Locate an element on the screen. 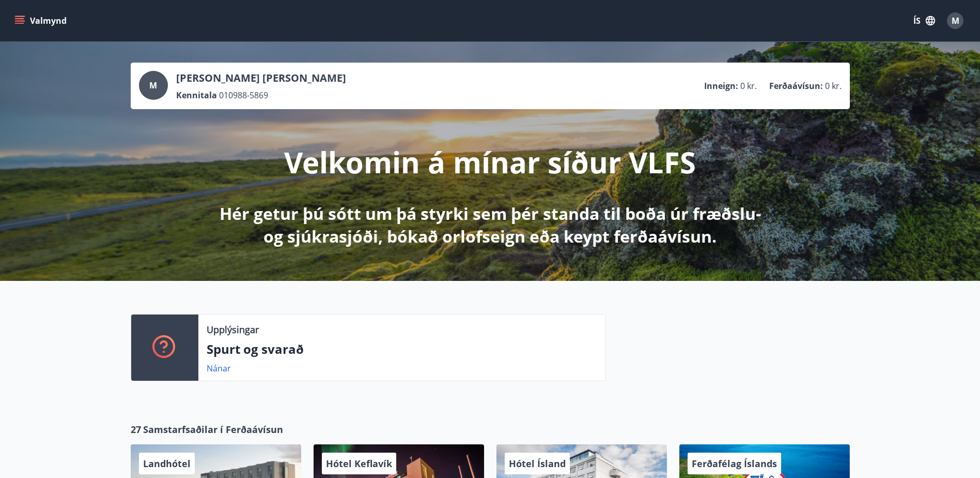 The height and width of the screenshot is (478, 980). p: Spurt og svarað is located at coordinates (402, 349).